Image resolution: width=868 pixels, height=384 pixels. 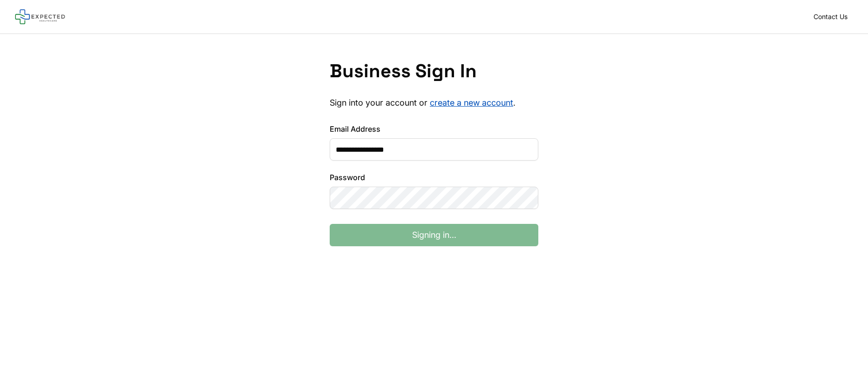 I want to click on a: Contact Us, so click(x=830, y=16).